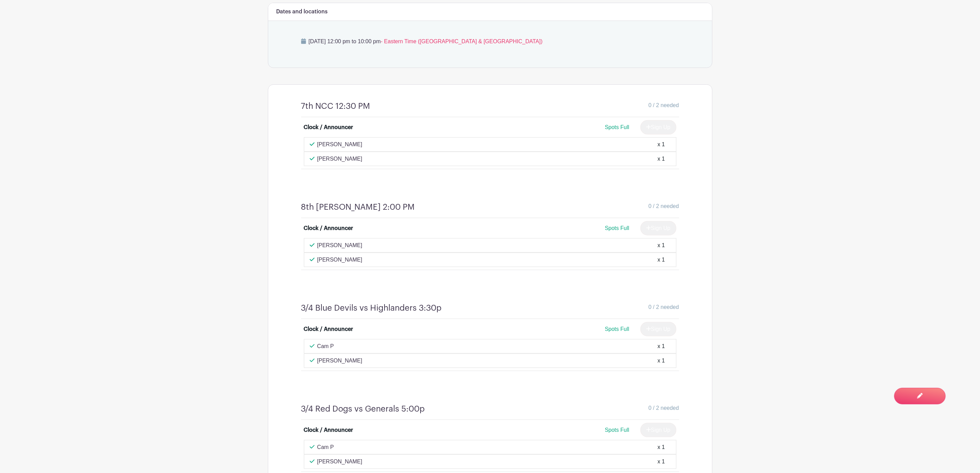 The image size is (980, 473). What do you see at coordinates (363, 409) in the screenshot?
I see `h4: 3/4 Red Dogs vs Generals 5:00p` at bounding box center [363, 409].